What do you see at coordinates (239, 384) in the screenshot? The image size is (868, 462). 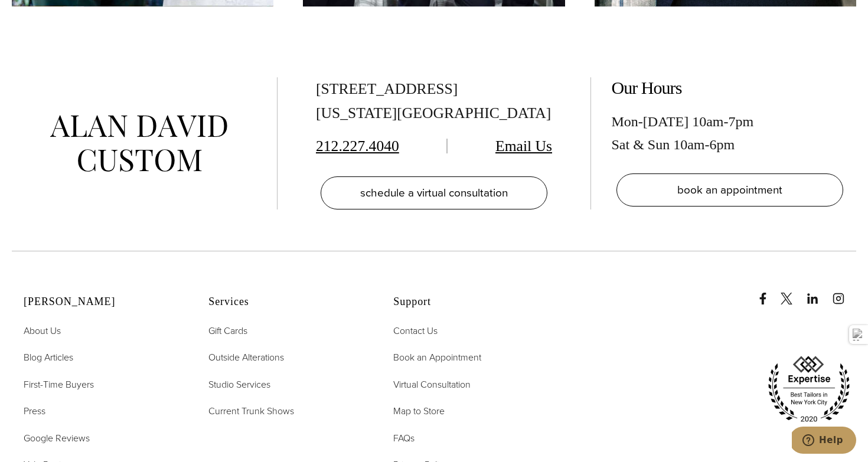 I see `a: Studio Services` at bounding box center [239, 384].